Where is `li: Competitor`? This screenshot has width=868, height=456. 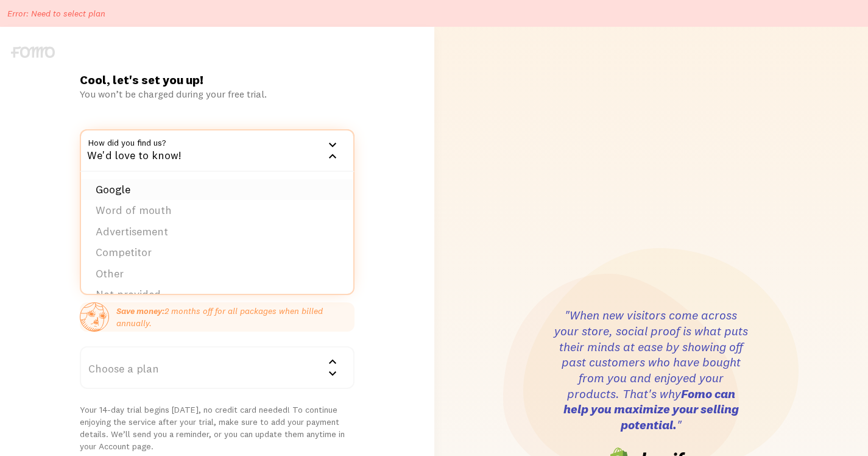
li: Competitor is located at coordinates (217, 252).